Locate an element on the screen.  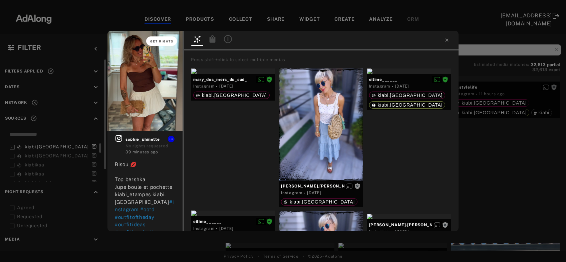
span: mary_des_mers_du_sud_ is located at coordinates (233, 79).